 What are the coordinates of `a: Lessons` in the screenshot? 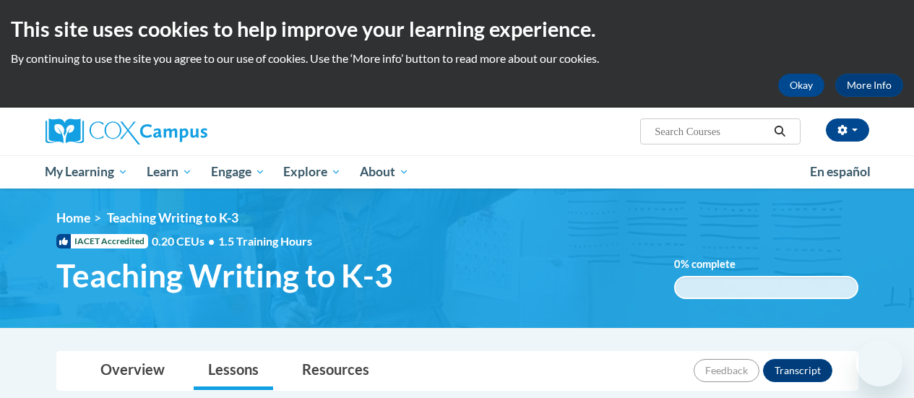 It's located at (233, 371).